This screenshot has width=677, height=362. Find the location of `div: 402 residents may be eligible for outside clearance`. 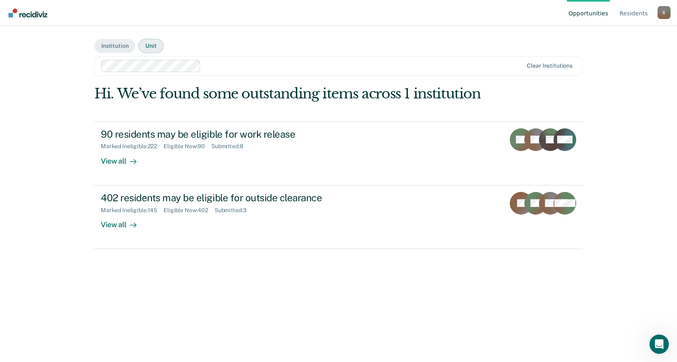

div: 402 residents may be eligible for outside clearance is located at coordinates (243, 198).